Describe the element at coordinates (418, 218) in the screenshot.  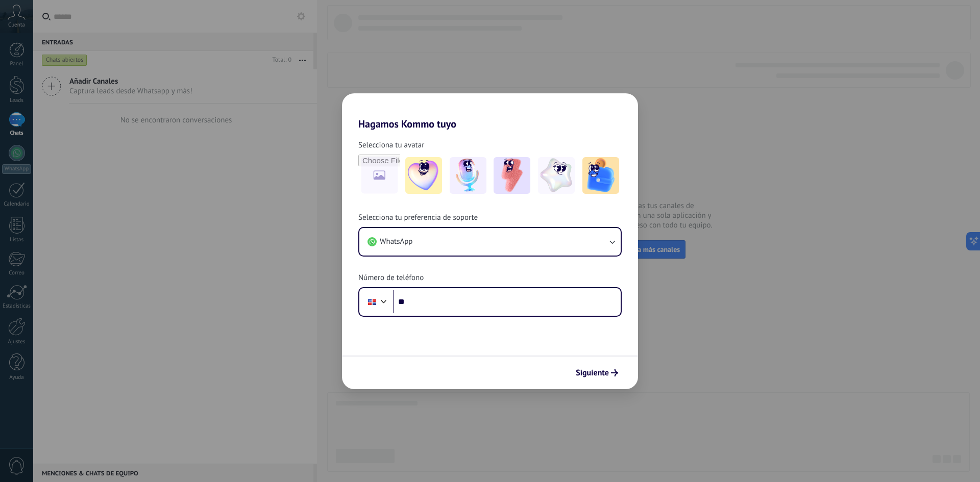
I see `span: Selecciona tu preferencia de soporte` at that location.